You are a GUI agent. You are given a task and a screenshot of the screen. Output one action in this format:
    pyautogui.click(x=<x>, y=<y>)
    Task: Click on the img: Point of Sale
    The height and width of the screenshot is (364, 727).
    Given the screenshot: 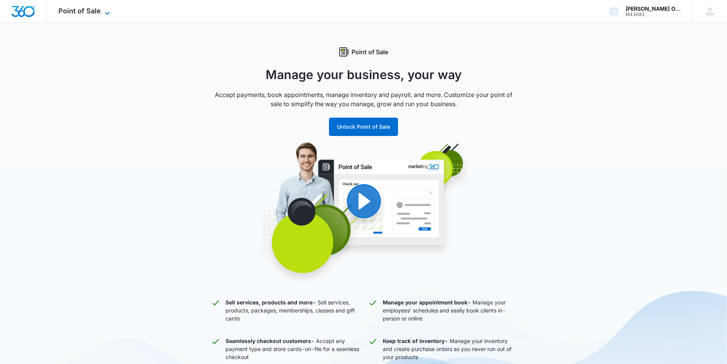 What is the action you would take?
    pyautogui.click(x=364, y=211)
    